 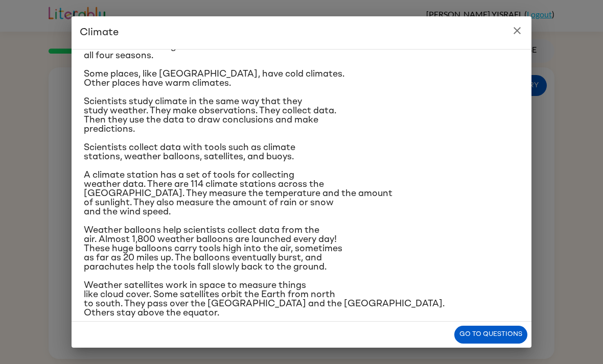 I want to click on span: Climate is the average of the weather conditions over all four seasons., so click(x=200, y=51).